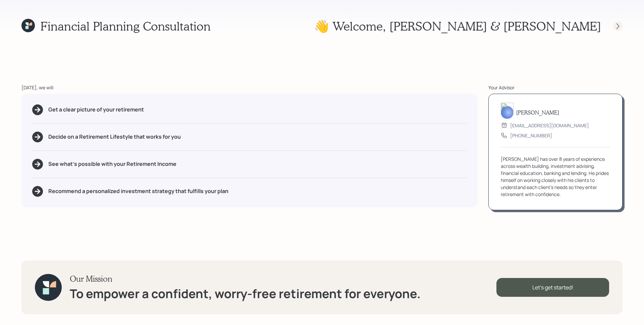 The image size is (644, 325). What do you see at coordinates (245, 293) in the screenshot?
I see `h1: To empower a confident, worry-free retirement for everyone.` at bounding box center [245, 293].